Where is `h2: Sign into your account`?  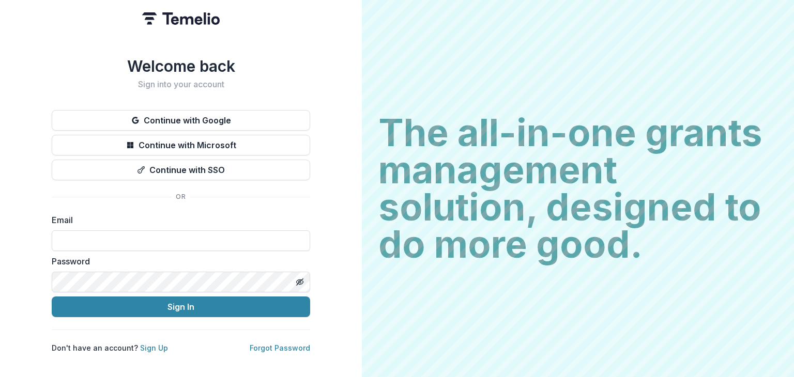
h2: Sign into your account is located at coordinates (181, 84).